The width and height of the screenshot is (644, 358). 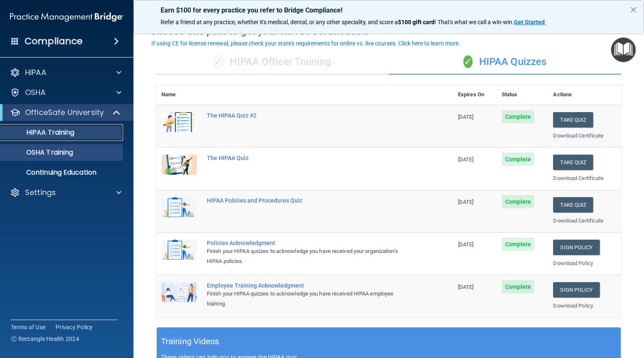 What do you see at coordinates (309, 243) in the screenshot?
I see `div: Policies Acknowledgment` at bounding box center [309, 243].